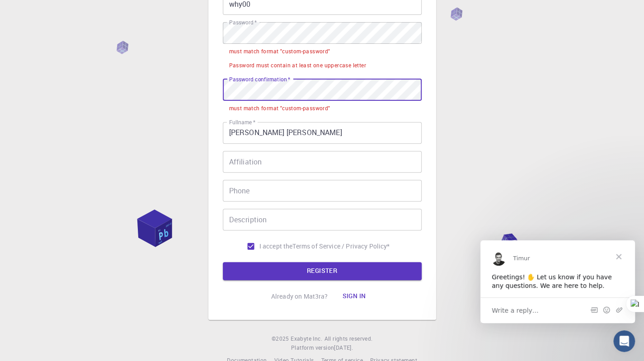 The height and width of the screenshot is (361, 644). I want to click on a: Sign in, so click(354, 296).